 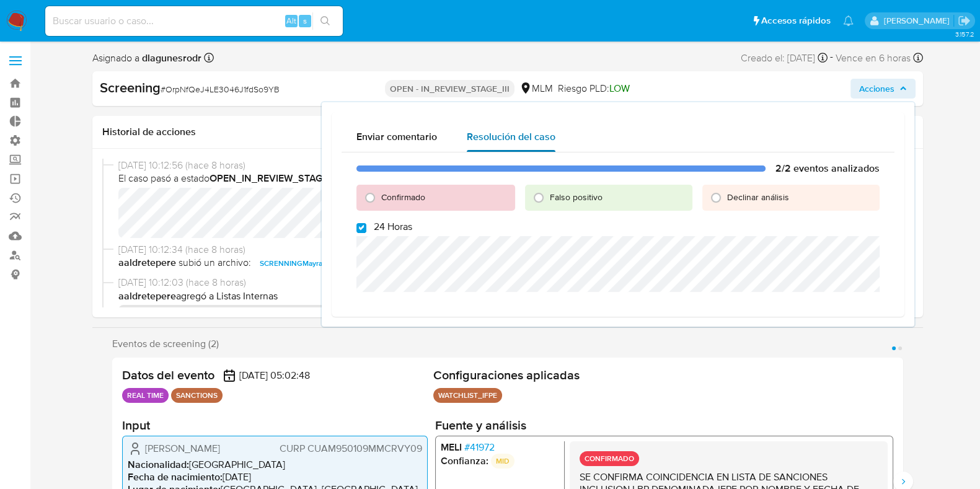 I want to click on span: 24 Horas, so click(x=393, y=227).